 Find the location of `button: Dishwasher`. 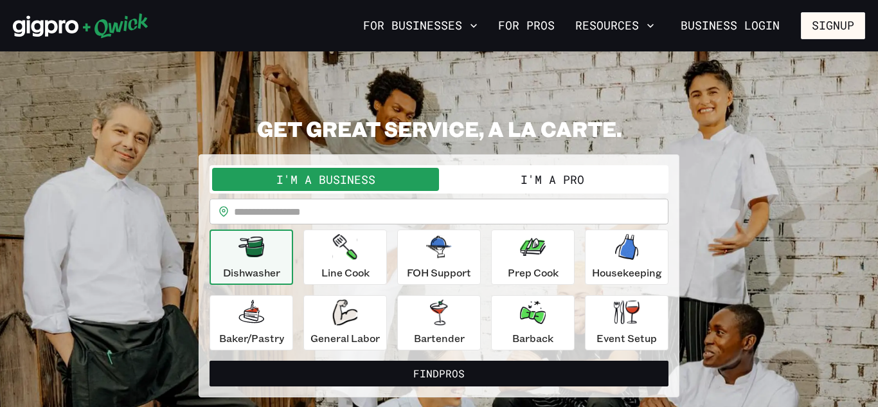

button: Dishwasher is located at coordinates (251, 257).